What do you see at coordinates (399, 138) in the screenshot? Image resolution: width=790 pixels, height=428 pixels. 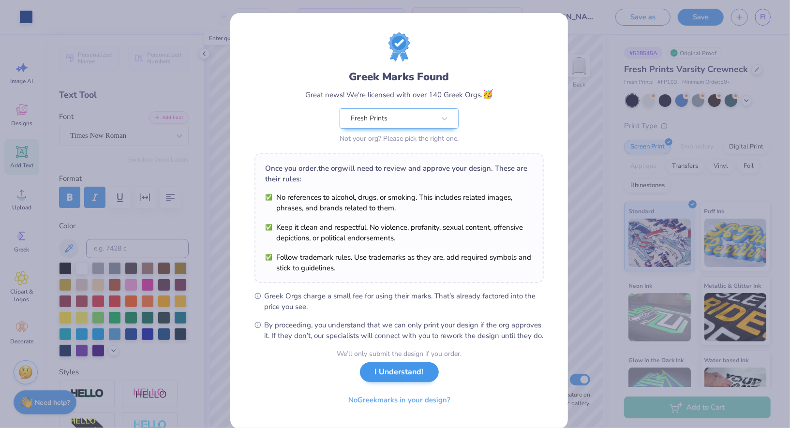 I see `div: Not your org? Please pick the right one.` at bounding box center [399, 138].